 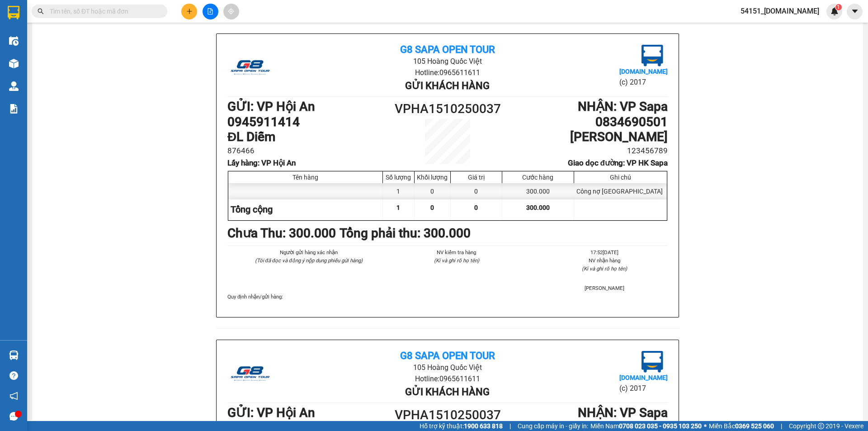 I want to click on div: 300.000, so click(x=538, y=191).